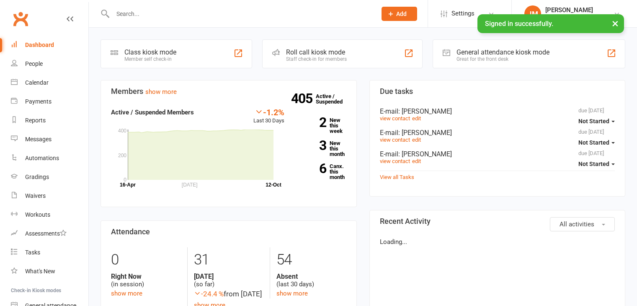 The height and width of the screenshot is (306, 637). Describe the element at coordinates (40, 271) in the screenshot. I see `div: What's New` at that location.